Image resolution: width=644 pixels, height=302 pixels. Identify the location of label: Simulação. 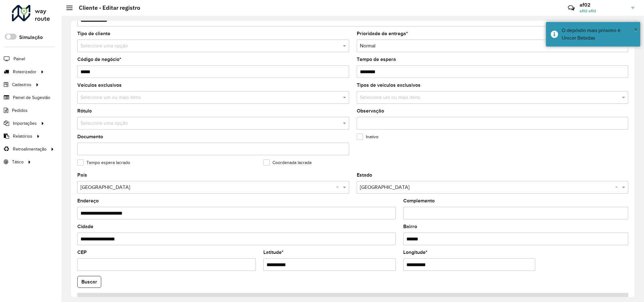
(31, 37).